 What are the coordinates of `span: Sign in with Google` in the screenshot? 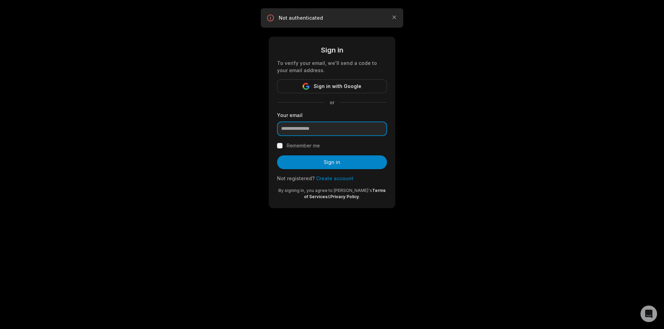 It's located at (337, 86).